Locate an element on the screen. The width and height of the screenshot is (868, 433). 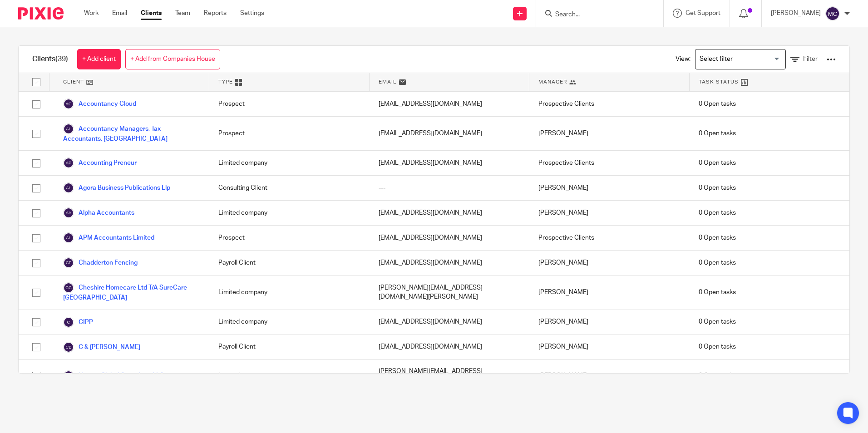
input: Select all is located at coordinates (36, 82).